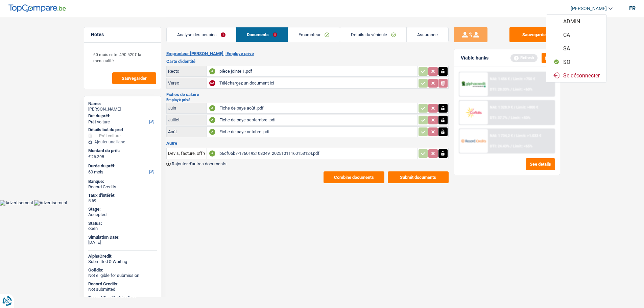 This screenshot has height=308, width=644. Describe the element at coordinates (522, 89) in the screenshot. I see `span: Limit: <60%` at that location.